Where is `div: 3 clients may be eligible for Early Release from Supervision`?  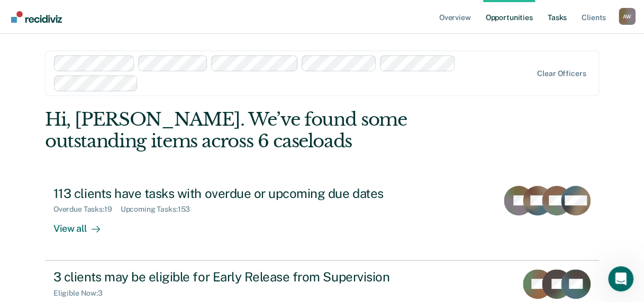 div: 3 clients may be eligible for Early Release from Supervision is located at coordinates (239, 277).